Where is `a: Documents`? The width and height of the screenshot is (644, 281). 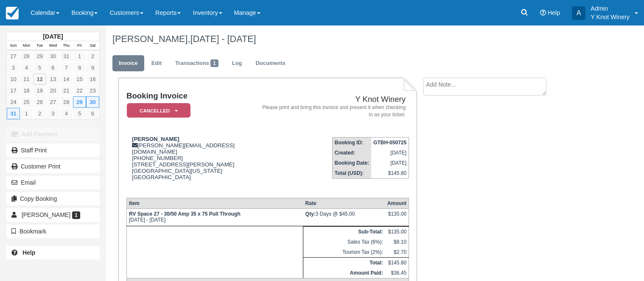 a: Documents is located at coordinates (270, 63).